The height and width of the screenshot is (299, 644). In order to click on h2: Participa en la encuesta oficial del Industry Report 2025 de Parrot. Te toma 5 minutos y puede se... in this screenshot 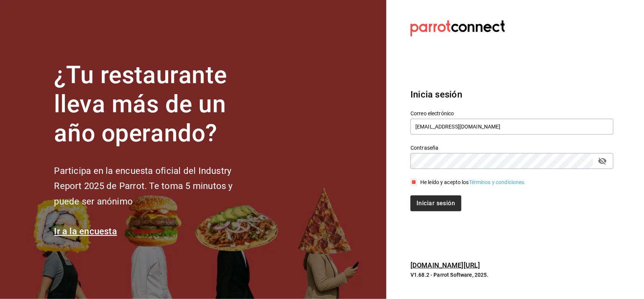, I will do `click(156, 186)`.